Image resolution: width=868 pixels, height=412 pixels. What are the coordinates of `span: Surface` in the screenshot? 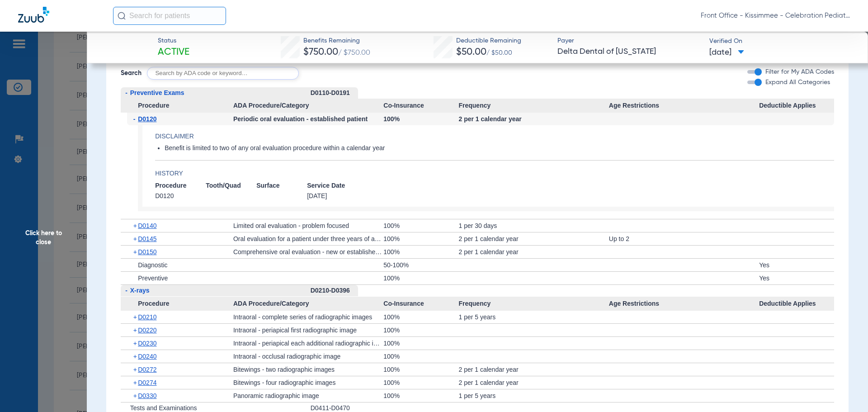 It's located at (282, 185).